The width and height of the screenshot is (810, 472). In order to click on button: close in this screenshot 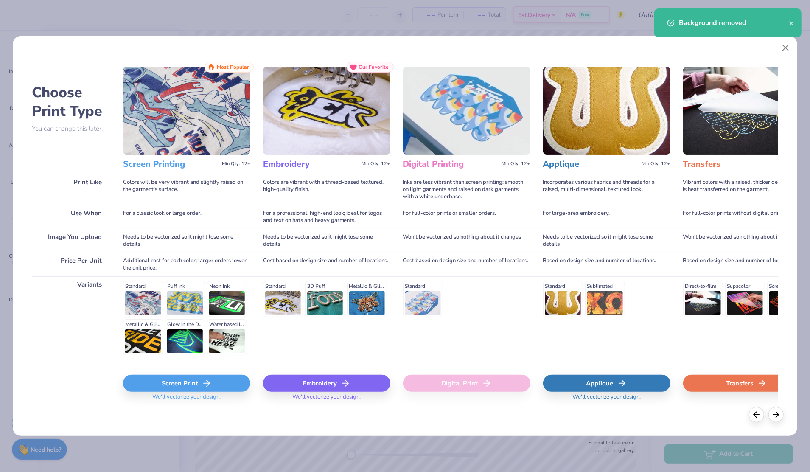, I will do `click(792, 23)`.